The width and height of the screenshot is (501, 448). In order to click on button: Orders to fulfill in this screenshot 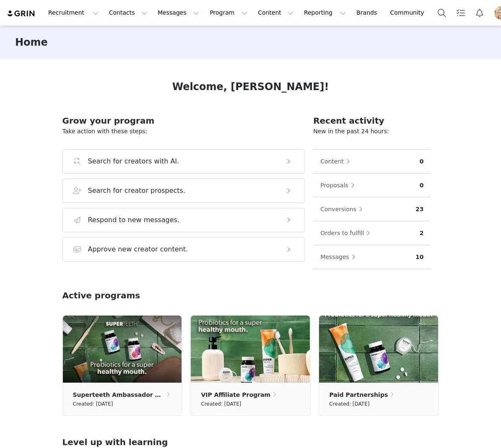, I will do `click(347, 233)`.